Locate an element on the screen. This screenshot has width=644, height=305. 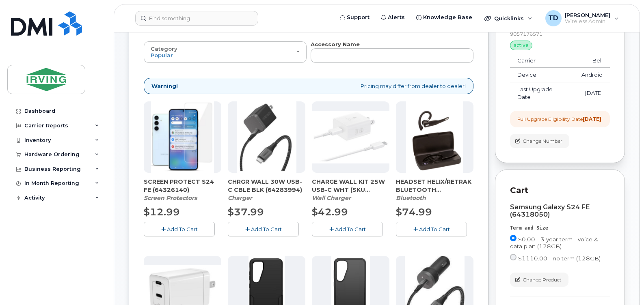
span: $42.99 is located at coordinates (329, 212).